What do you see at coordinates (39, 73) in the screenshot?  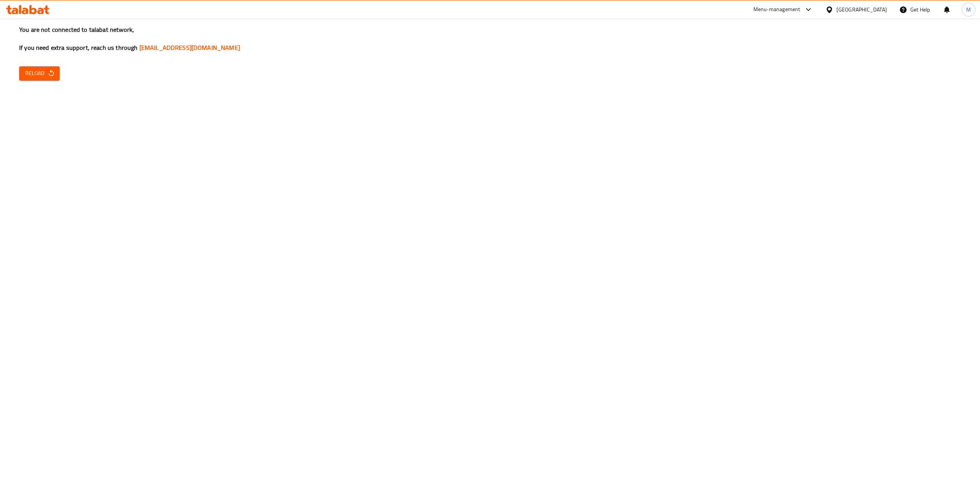 I see `span: Reload` at bounding box center [39, 73].